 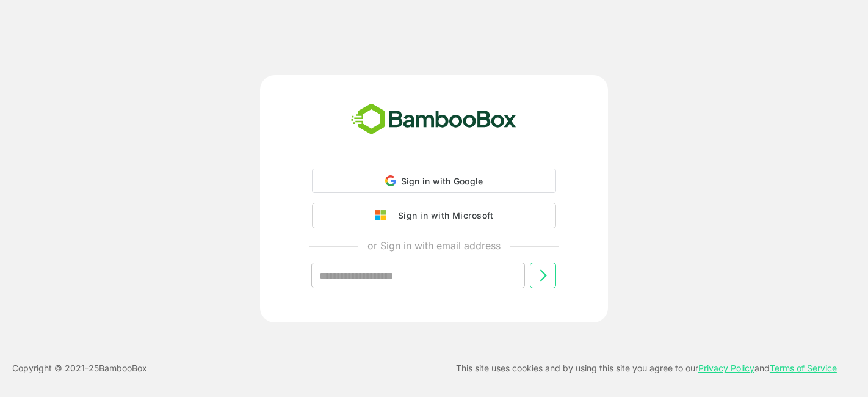 I want to click on img: bamboobox, so click(x=434, y=119).